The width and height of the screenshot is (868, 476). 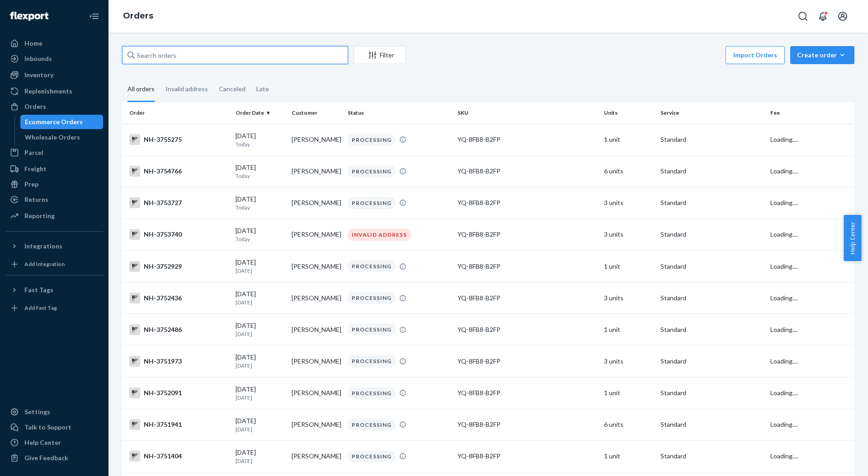 I want to click on div: Canceled, so click(x=232, y=89).